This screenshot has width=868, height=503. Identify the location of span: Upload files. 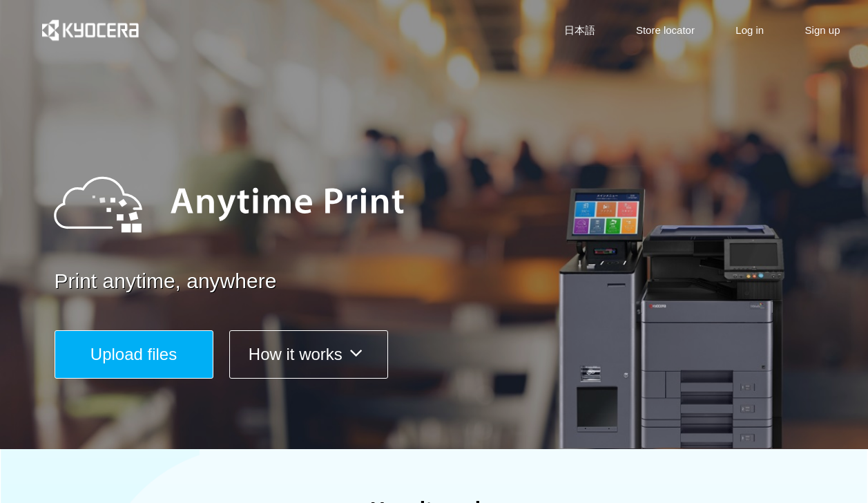
(133, 353).